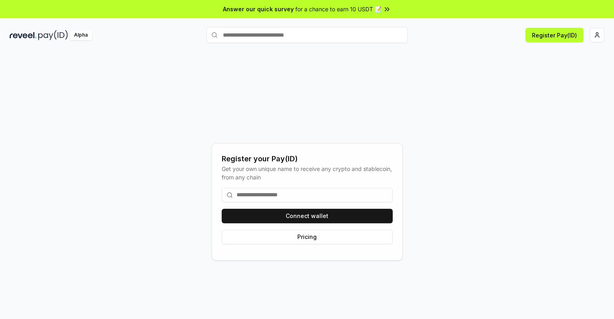  Describe the element at coordinates (53, 35) in the screenshot. I see `img: pay_id` at that location.